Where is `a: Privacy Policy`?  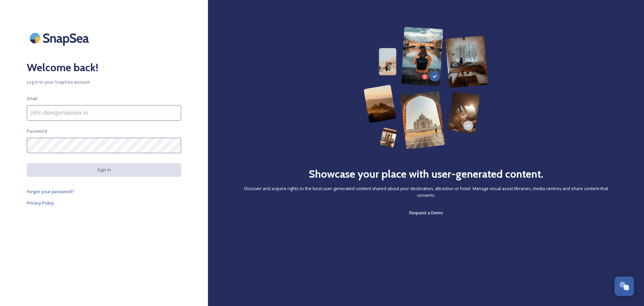 a: Privacy Policy is located at coordinates (104, 203).